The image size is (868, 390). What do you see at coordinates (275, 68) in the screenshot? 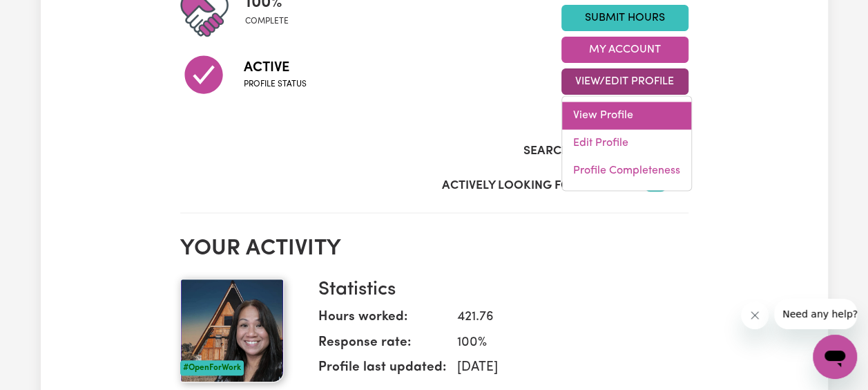
I see `span: Active` at bounding box center [275, 68].